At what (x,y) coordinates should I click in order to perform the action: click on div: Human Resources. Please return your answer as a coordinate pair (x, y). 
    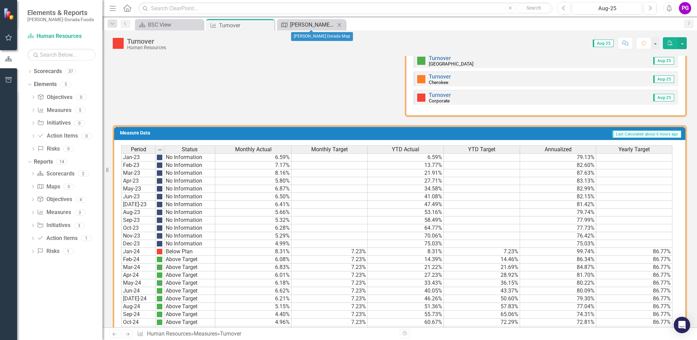
    Looking at the image, I should click on (147, 47).